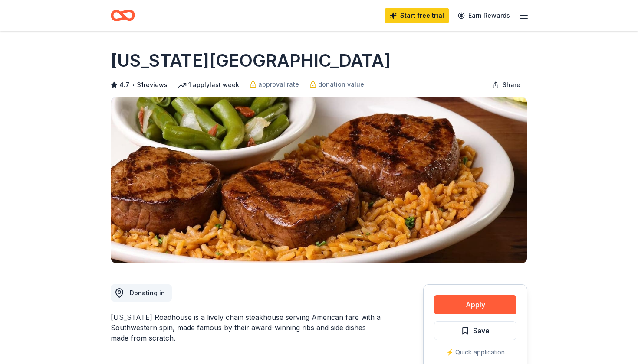 This screenshot has height=364, width=638. Describe the element at coordinates (484, 16) in the screenshot. I see `a: Earn Rewards` at that location.